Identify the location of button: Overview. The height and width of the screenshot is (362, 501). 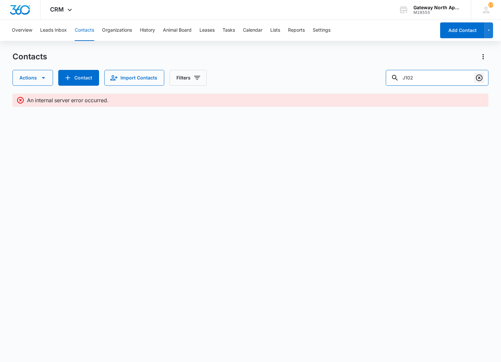
(22, 30).